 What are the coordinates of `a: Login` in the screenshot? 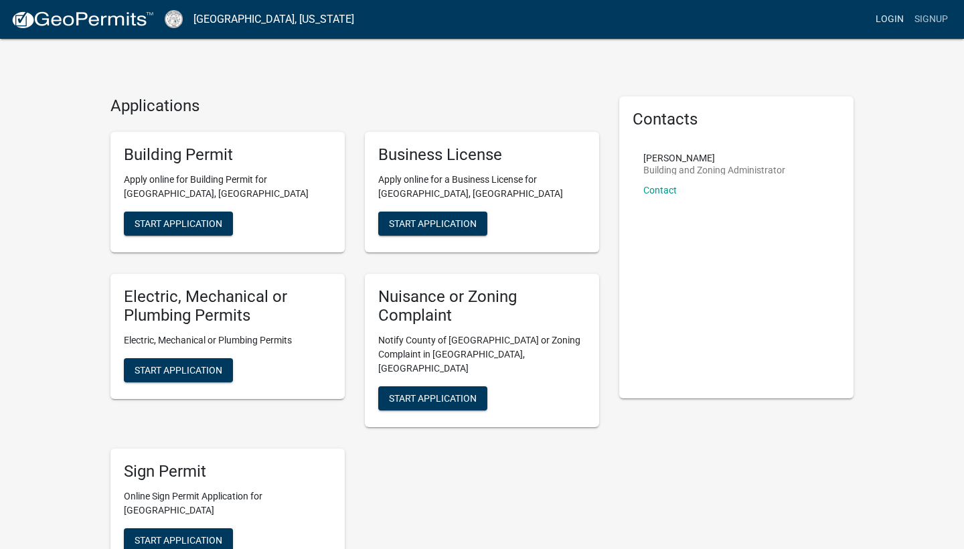 It's located at (890, 19).